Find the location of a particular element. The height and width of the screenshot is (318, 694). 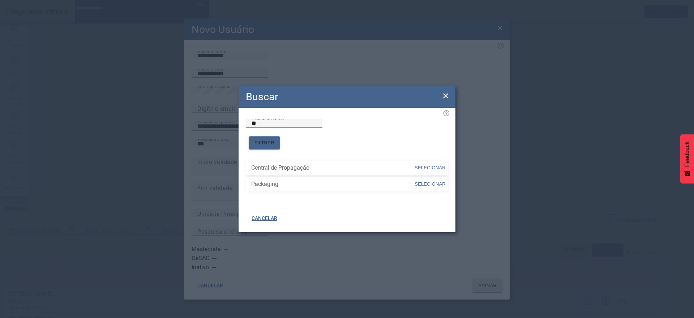

span: FILTRAR is located at coordinates (264, 143).